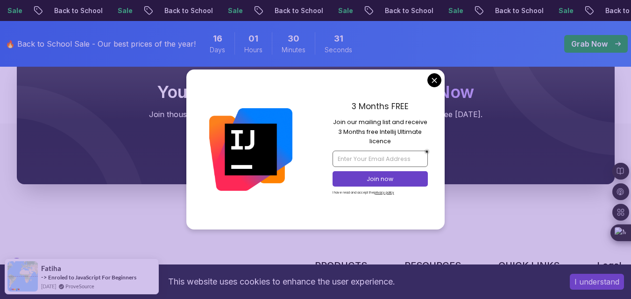  I want to click on h3: Legal, so click(610, 266).